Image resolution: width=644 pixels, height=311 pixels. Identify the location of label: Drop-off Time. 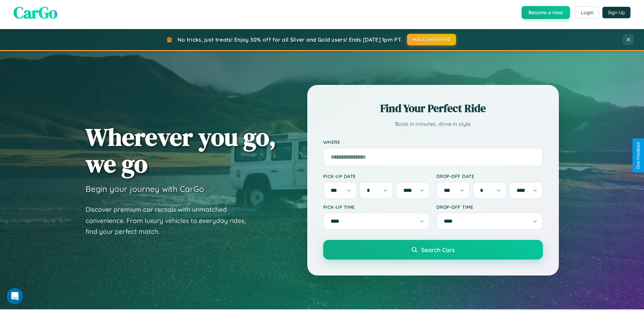
(489, 207).